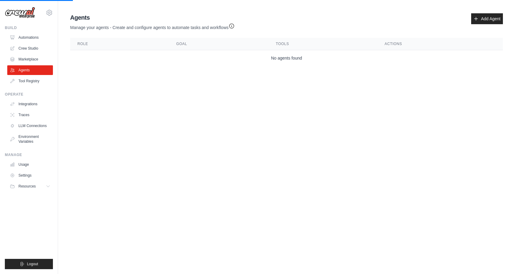 The height and width of the screenshot is (274, 515). Describe the element at coordinates (29, 155) in the screenshot. I see `div: Manage` at that location.